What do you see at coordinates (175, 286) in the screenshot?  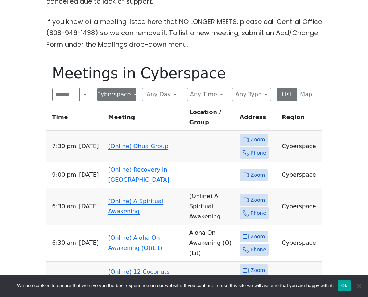 I see `span: We use cookies to ensure that we give you the best experience on our website. If you continue to ...` at bounding box center [175, 286].